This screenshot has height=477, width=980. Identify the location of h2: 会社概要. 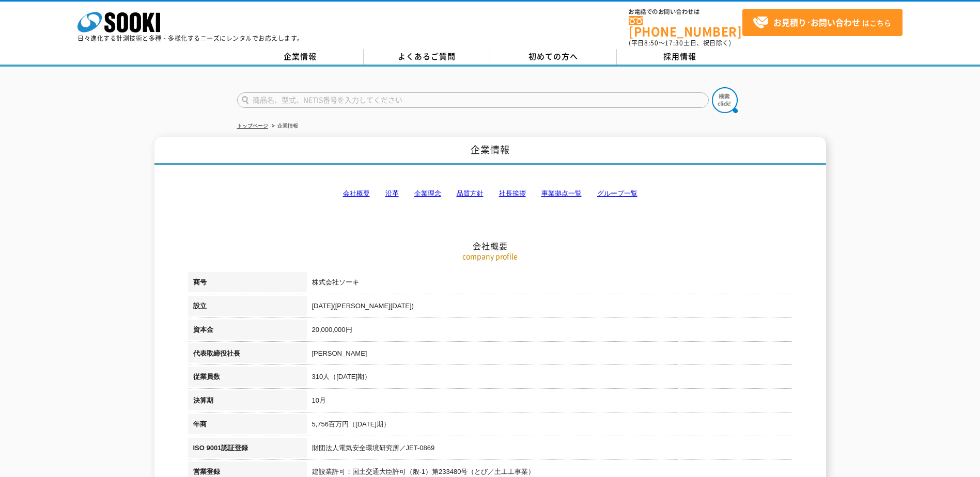
(490, 194).